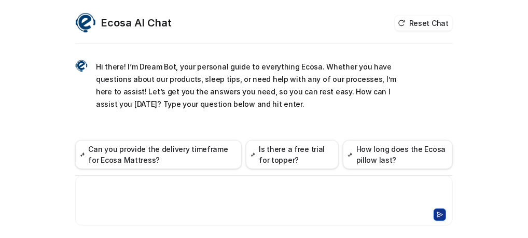 Image resolution: width=528 pixels, height=238 pixels. What do you see at coordinates (398, 155) in the screenshot?
I see `button: How long does the Ecosa pillow last?` at bounding box center [398, 155].